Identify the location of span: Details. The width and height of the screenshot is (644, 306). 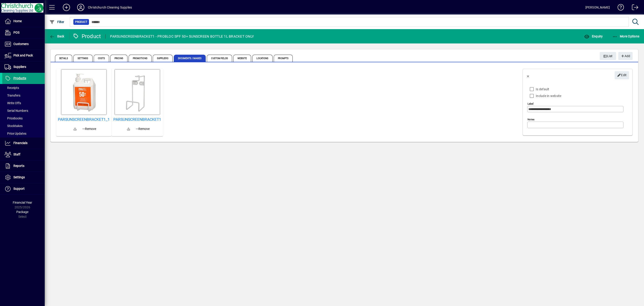
(64, 58).